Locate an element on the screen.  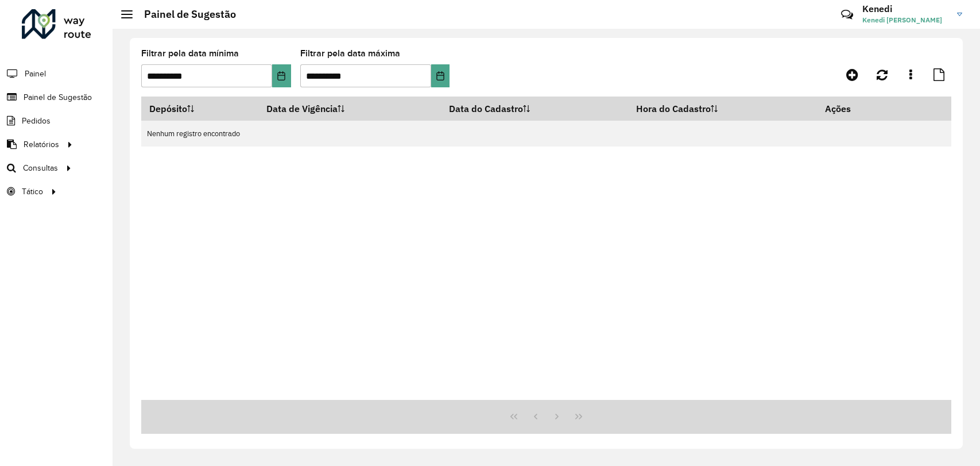
h3: Kenedi is located at coordinates (905, 9).